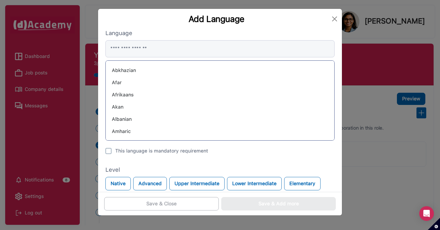 Image resolution: width=440 pixels, height=230 pixels. I want to click on div: Save & Add more, so click(279, 204).